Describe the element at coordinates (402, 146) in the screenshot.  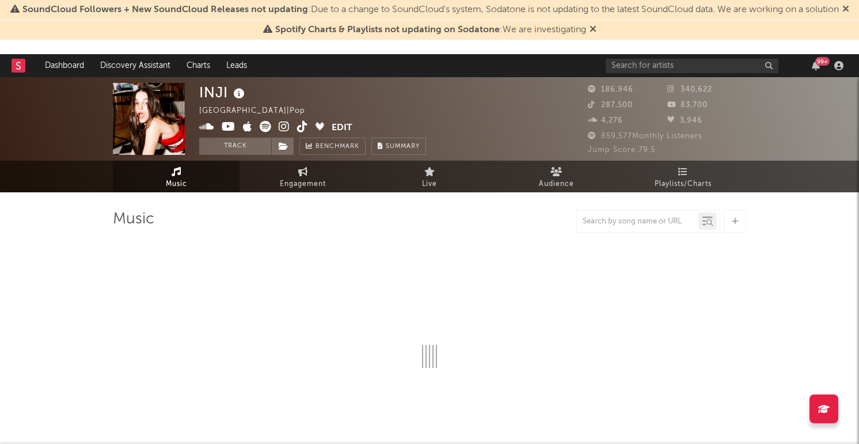
I see `span: Summary` at that location.